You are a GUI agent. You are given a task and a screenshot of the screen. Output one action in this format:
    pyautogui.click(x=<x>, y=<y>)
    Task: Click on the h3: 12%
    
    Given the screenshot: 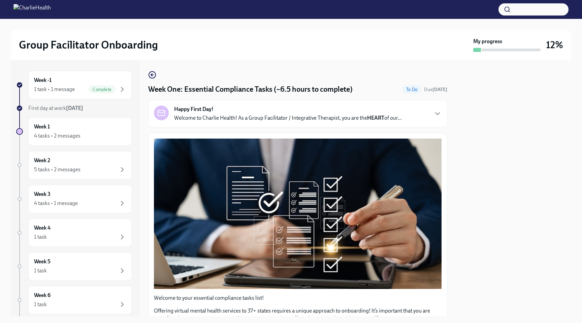 What is the action you would take?
    pyautogui.click(x=555, y=45)
    